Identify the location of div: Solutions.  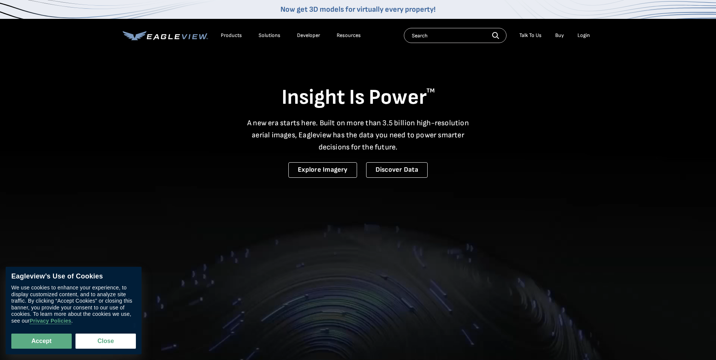
(269, 35).